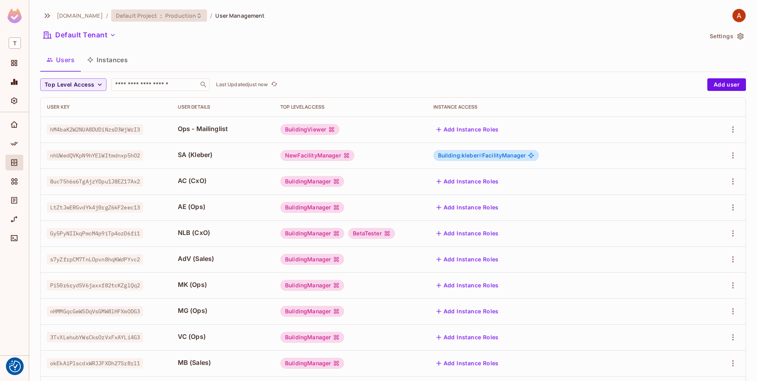 The height and width of the screenshot is (381, 757). I want to click on button: Users, so click(60, 60).